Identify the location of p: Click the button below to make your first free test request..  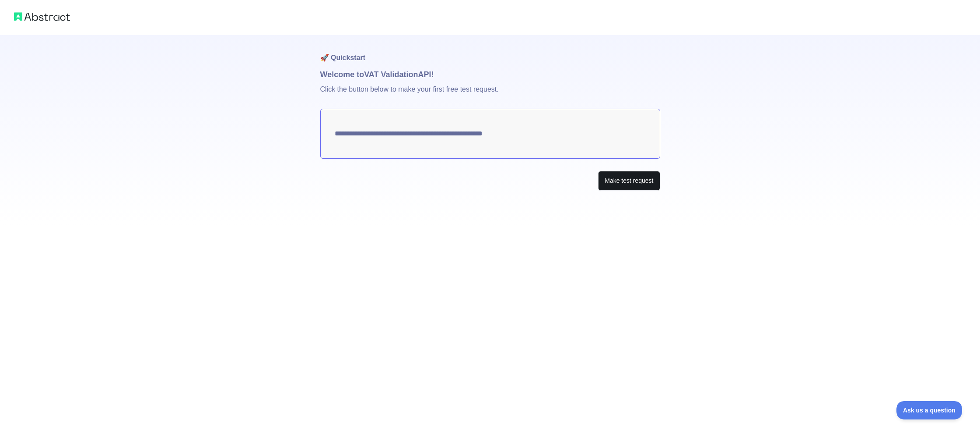
(490, 95).